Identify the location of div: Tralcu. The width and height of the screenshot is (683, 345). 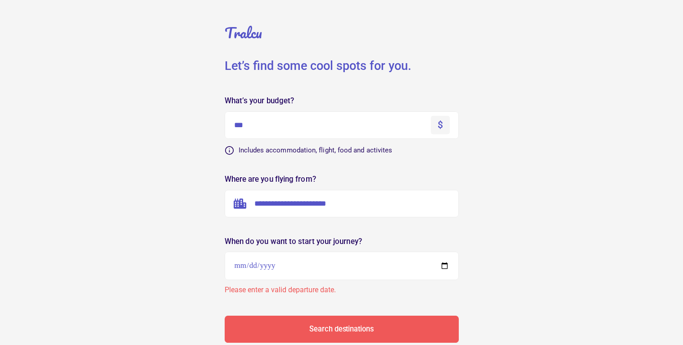
(243, 32).